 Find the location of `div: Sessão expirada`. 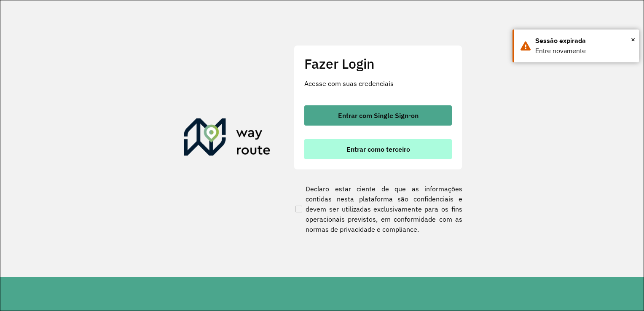

div: Sessão expirada is located at coordinates (584, 41).